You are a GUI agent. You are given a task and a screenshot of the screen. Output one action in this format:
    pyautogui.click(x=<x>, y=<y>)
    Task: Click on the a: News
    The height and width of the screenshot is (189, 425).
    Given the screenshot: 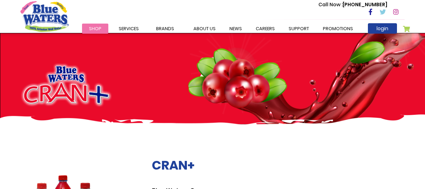 What is the action you would take?
    pyautogui.click(x=236, y=28)
    